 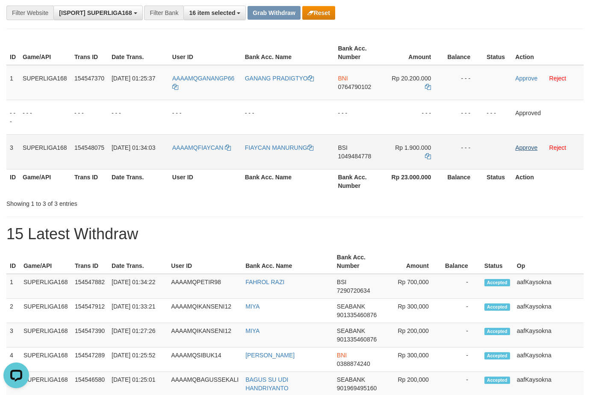 What do you see at coordinates (497, 261) in the screenshot?
I see `th: Status` at bounding box center [497, 261].